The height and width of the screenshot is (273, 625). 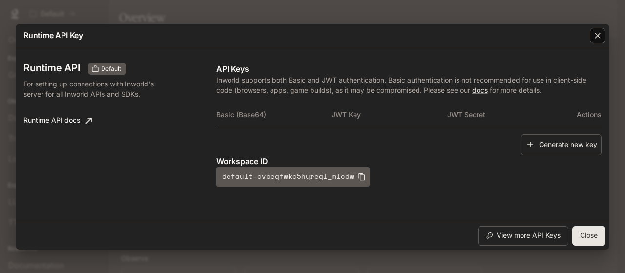 What do you see at coordinates (274, 115) in the screenshot?
I see `th: Basic (Base64)` at bounding box center [274, 115].